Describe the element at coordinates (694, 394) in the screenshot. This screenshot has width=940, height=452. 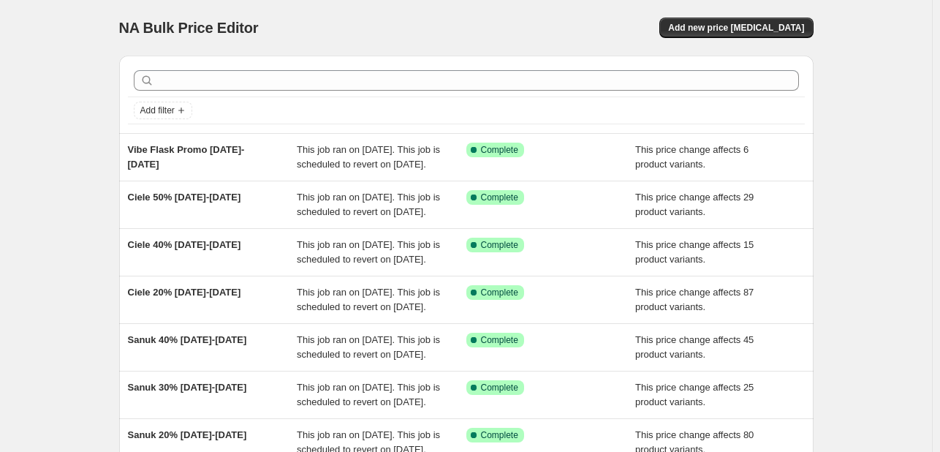
I see `span: This price change affects 25 product variants.` at that location.